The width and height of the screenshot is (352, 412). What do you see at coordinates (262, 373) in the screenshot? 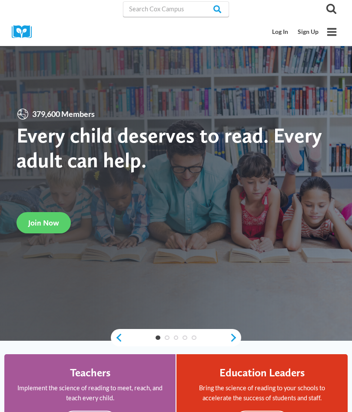
I see `h4: Education Leaders` at bounding box center [262, 373].